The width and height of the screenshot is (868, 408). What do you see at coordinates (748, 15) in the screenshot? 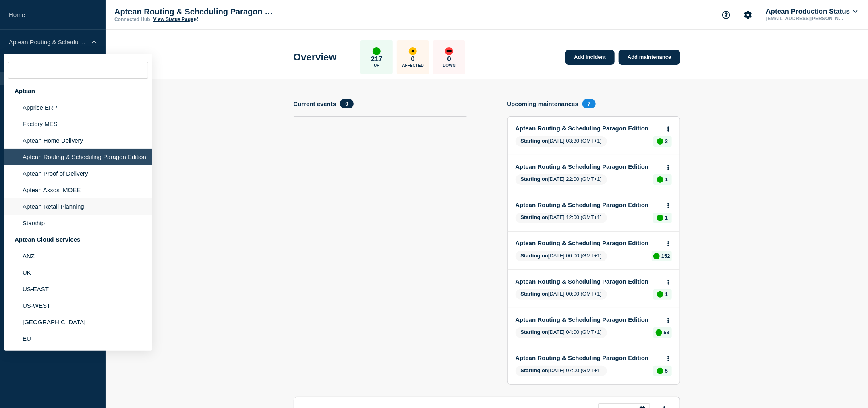
I see `button: Account settings` at bounding box center [748, 15].